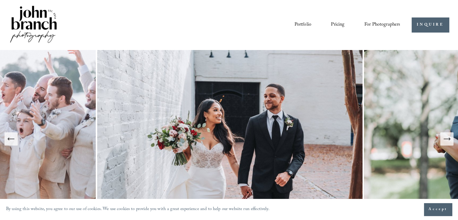  Describe the element at coordinates (33, 25) in the screenshot. I see `img: John Branch IV Photography` at that location.